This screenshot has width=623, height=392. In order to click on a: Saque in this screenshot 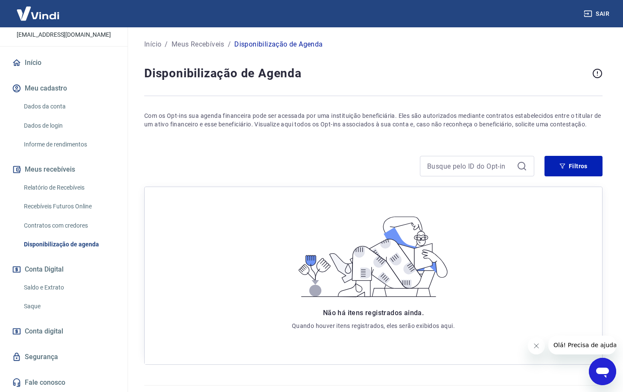, I will do `click(69, 306)`.